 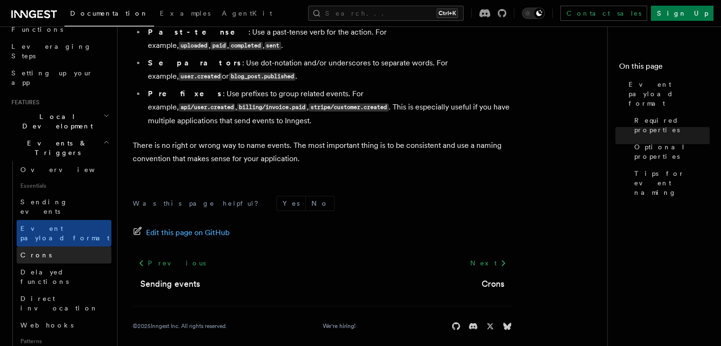 What do you see at coordinates (64, 277) in the screenshot?
I see `a: Delayed functions` at bounding box center [64, 277].